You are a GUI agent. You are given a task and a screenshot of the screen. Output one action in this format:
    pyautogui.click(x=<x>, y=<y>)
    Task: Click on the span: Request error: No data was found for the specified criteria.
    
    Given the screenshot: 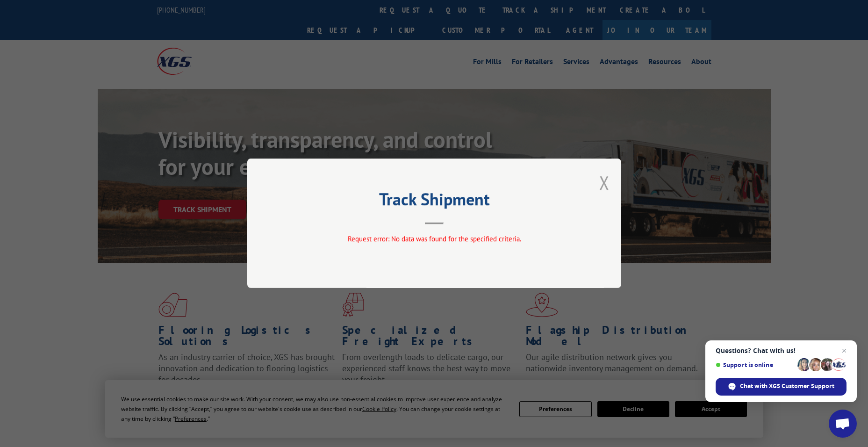 What is the action you would take?
    pyautogui.click(x=434, y=239)
    